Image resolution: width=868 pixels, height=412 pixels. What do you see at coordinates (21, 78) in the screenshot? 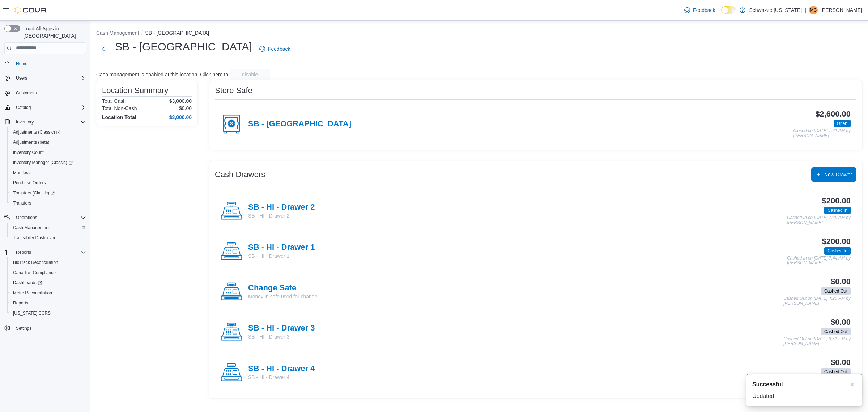
I see `button: Users` at bounding box center [21, 78].